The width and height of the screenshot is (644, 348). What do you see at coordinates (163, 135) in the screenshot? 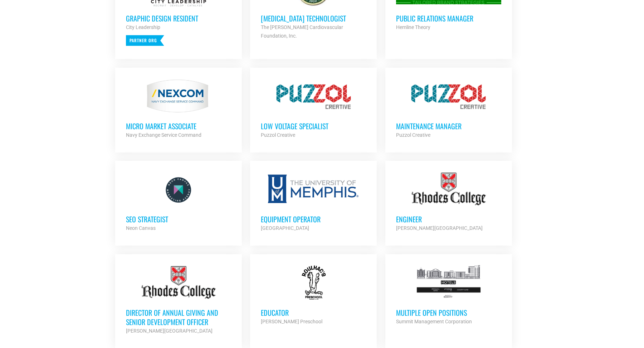
I see `strong: Navy Exchange Service Command` at bounding box center [163, 135].